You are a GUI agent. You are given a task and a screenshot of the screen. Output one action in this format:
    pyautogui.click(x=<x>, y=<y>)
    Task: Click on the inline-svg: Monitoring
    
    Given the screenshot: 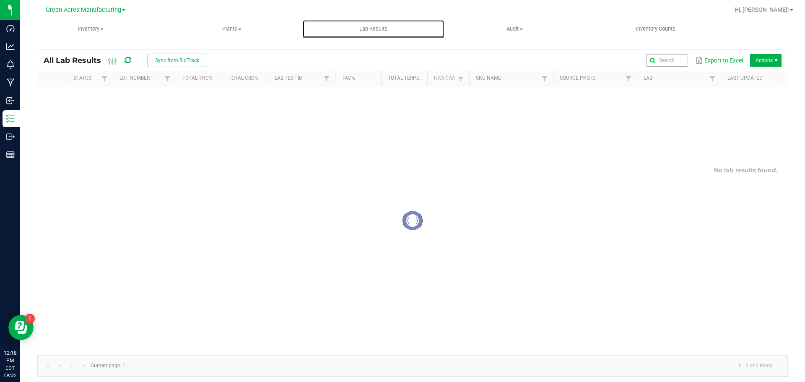 What is the action you would take?
    pyautogui.click(x=10, y=65)
    